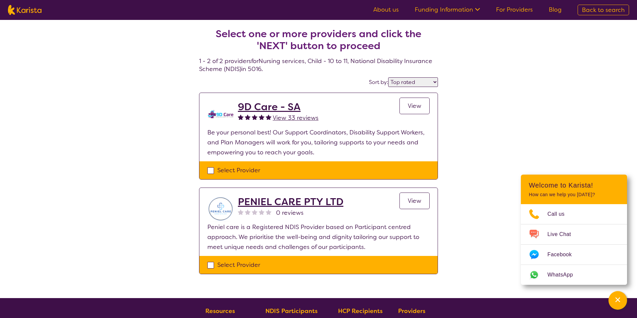  I want to click on h2: Welcome to Karista!, so click(574, 185).